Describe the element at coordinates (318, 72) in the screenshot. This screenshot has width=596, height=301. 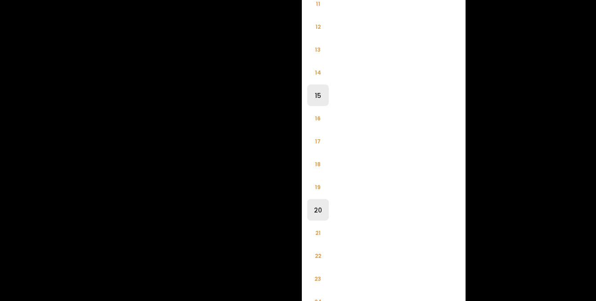
I see `li: 14` at that location.